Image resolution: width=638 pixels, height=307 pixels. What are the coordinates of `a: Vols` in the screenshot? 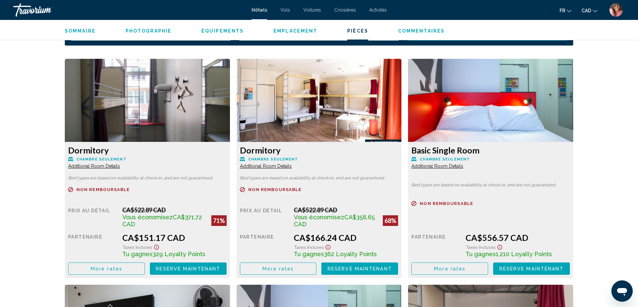 It's located at (285, 10).